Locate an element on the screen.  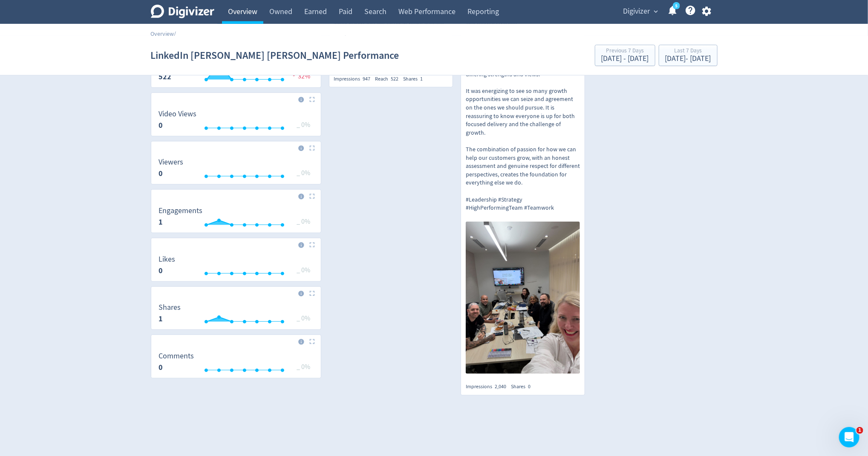
dt: Video Views is located at coordinates (178, 114).